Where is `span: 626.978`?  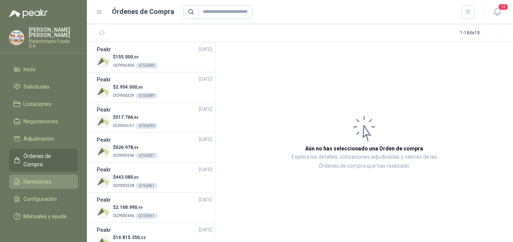
span: 626.978 is located at coordinates (127, 148).